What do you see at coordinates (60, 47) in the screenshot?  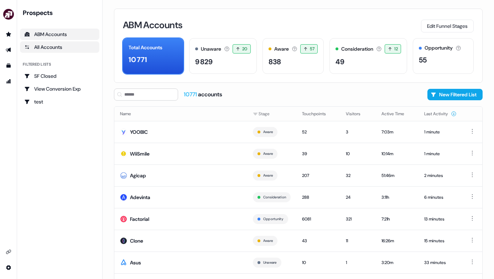 I see `a: All accounts` at bounding box center [60, 47].